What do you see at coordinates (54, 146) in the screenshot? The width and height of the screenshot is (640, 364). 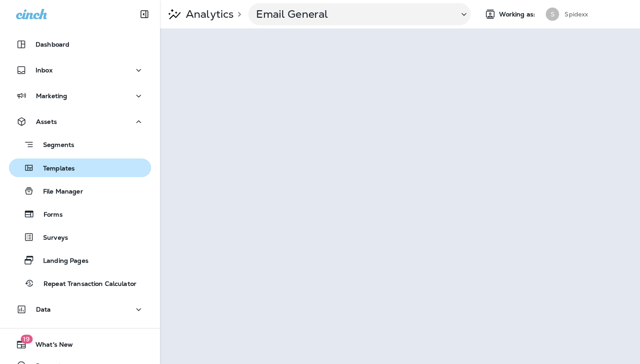 I see `p: Segments` at bounding box center [54, 146].